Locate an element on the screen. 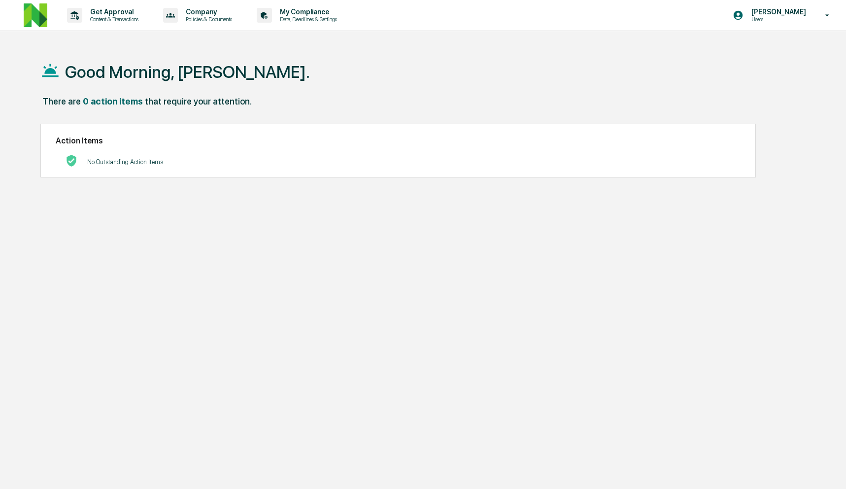  div: 0 action items is located at coordinates (113, 101).